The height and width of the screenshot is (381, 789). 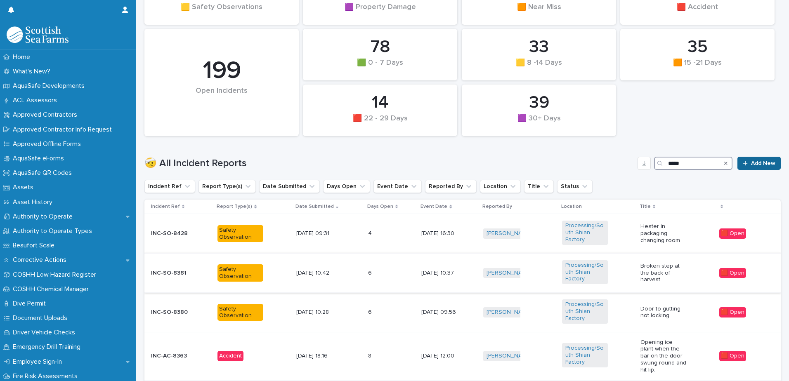 What do you see at coordinates (645, 207) in the screenshot?
I see `p: Title` at bounding box center [645, 207].